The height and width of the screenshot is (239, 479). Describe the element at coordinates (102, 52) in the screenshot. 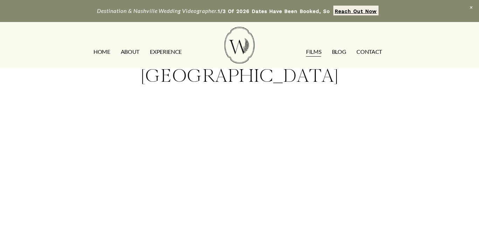

I see `a: HOME` at that location.